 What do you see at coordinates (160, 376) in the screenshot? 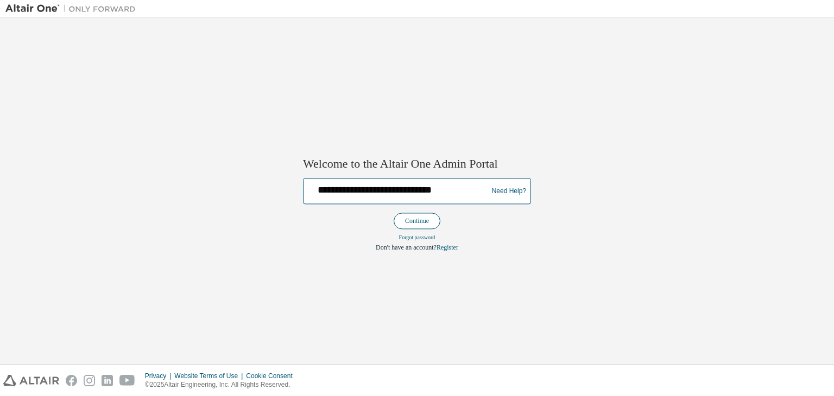
I see `div: Privacy` at bounding box center [160, 376].